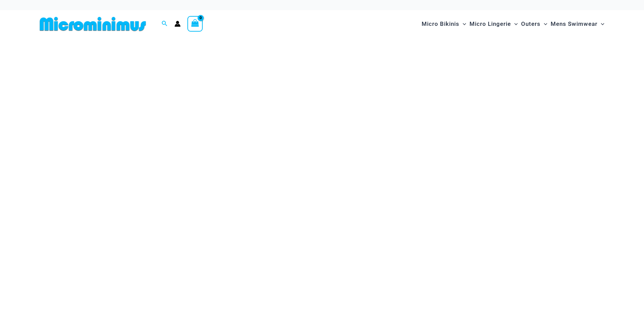 Image resolution: width=644 pixels, height=327 pixels. What do you see at coordinates (93, 24) in the screenshot?
I see `img: MM SHOP LOGO FLAT` at bounding box center [93, 24].